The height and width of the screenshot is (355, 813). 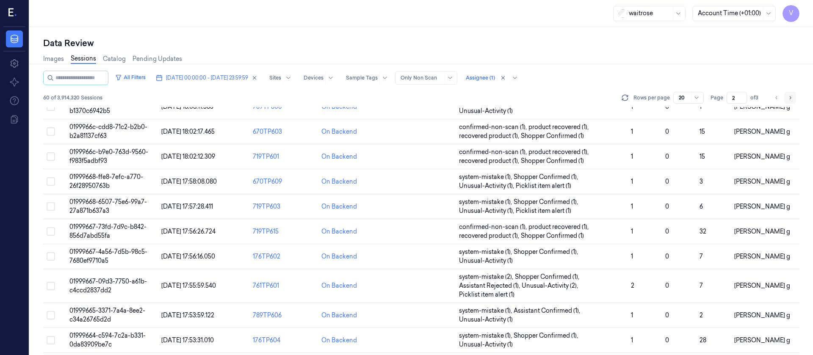 What do you see at coordinates (284, 286) in the screenshot?
I see `div: 761TP601` at bounding box center [284, 286].